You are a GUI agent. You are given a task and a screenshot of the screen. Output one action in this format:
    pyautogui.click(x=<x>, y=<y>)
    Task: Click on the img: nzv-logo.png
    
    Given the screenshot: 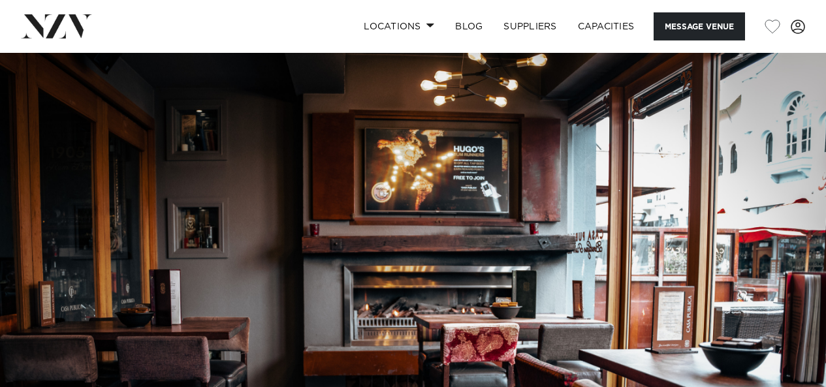 What is the action you would take?
    pyautogui.click(x=56, y=26)
    